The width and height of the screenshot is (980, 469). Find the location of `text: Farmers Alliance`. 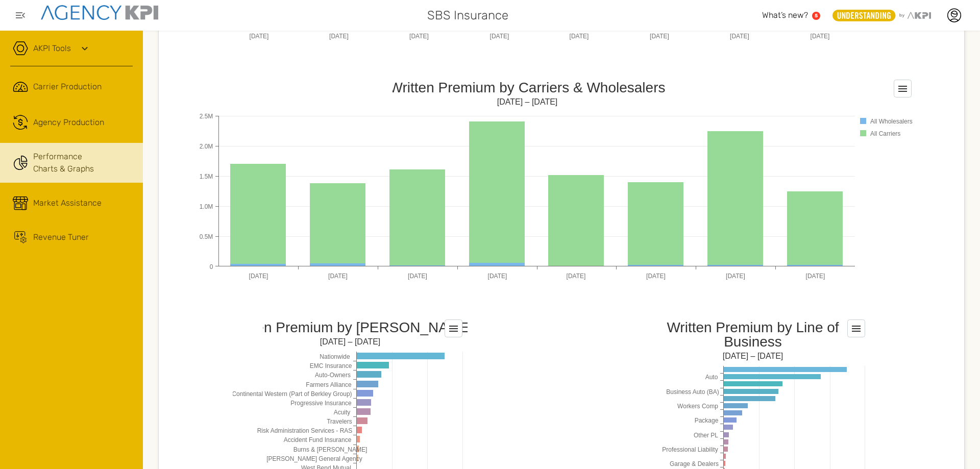

text: Farmers Alliance is located at coordinates (329, 385).